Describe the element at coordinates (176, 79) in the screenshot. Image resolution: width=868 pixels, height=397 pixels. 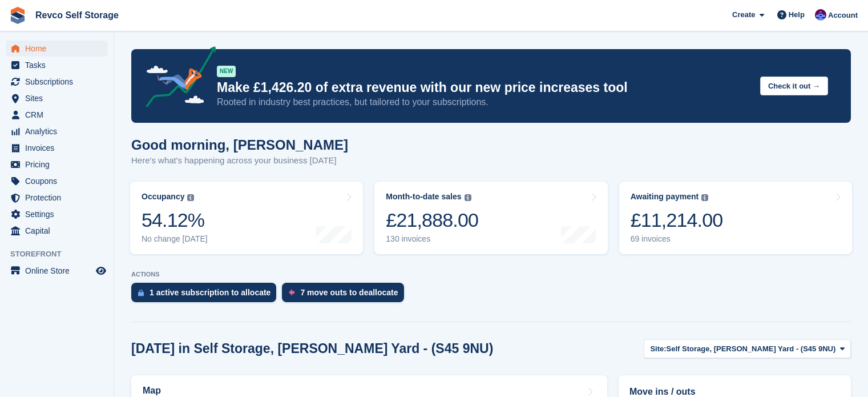
I see `img: price-adjustments-announcement-icon-8257ccfd72463d97f412b2fc003d46551f7dbcb40ab6d574587a9cd5c0d94...` at that location.